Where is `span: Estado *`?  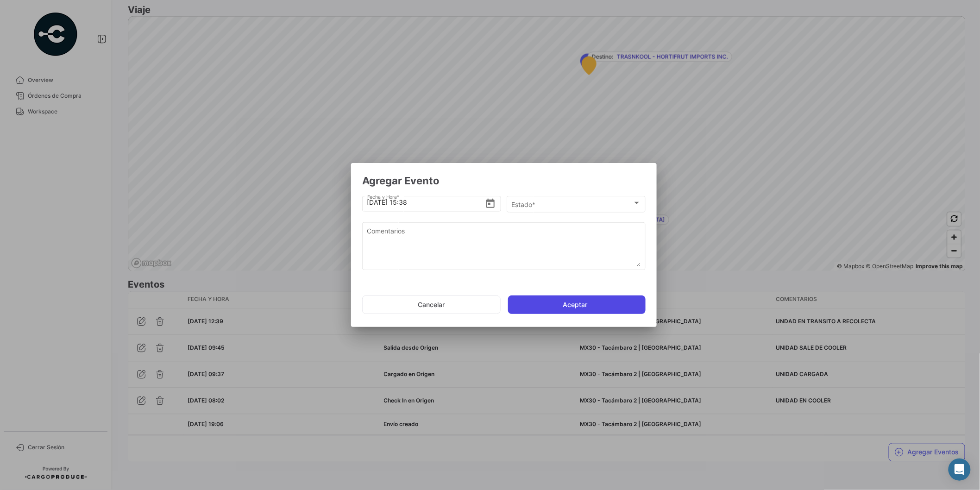
span: Estado * is located at coordinates (572, 205).